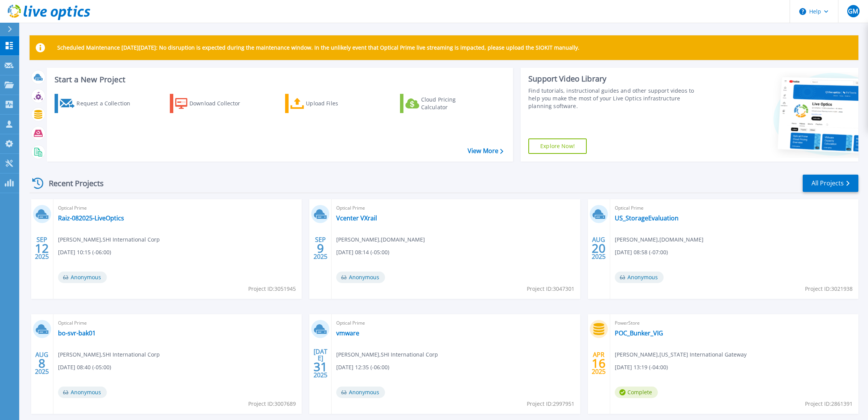 The image size is (868, 420). I want to click on div: Cloud Pricing Calculator, so click(452, 103).